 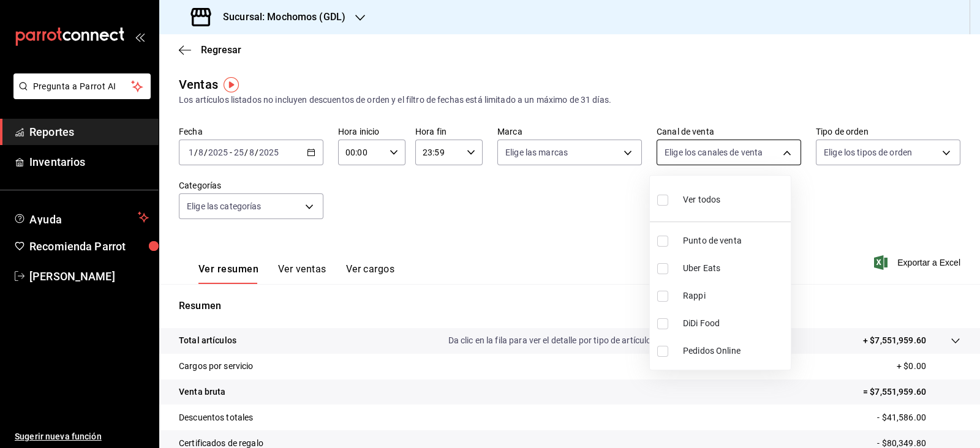 What do you see at coordinates (734, 351) in the screenshot?
I see `span: Pedidos Online` at bounding box center [734, 351].